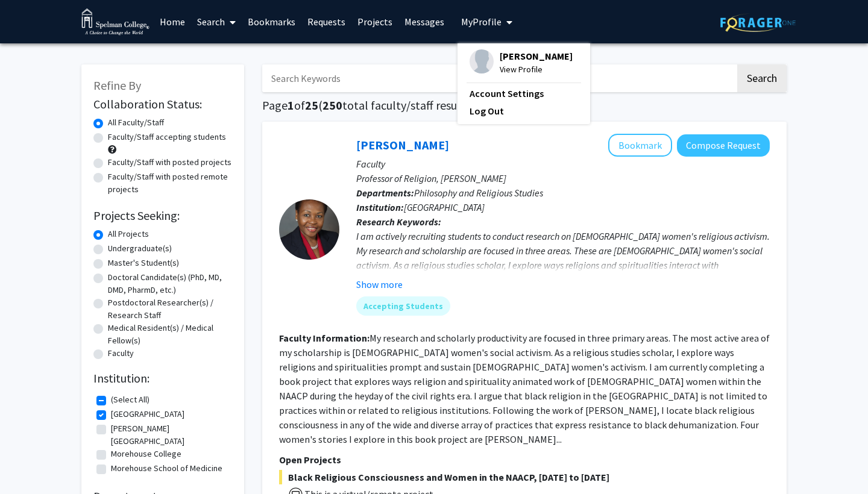 The height and width of the screenshot is (494, 868). What do you see at coordinates (332, 105) in the screenshot?
I see `span: 250` at bounding box center [332, 105].